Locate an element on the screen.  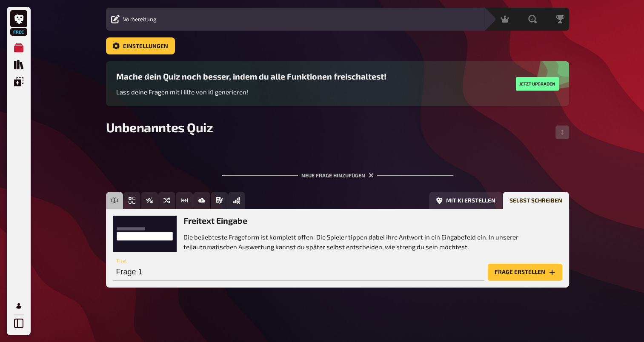
button: Offline Frage is located at coordinates (237, 200).